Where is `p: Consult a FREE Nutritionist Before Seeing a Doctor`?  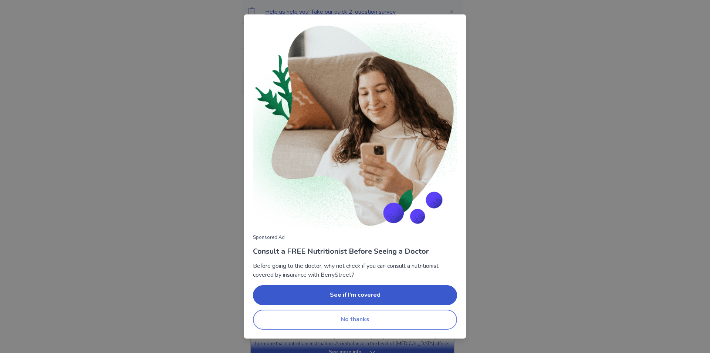 p: Consult a FREE Nutritionist Before Seeing a Doctor is located at coordinates (355, 251).